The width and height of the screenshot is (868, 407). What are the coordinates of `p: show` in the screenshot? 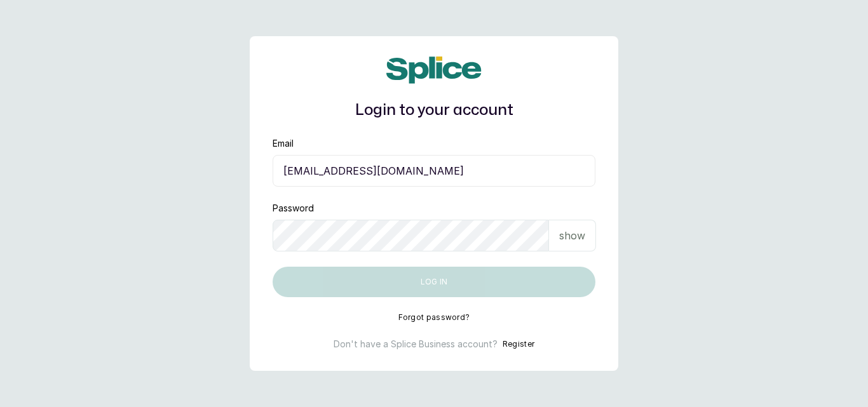 It's located at (572, 235).